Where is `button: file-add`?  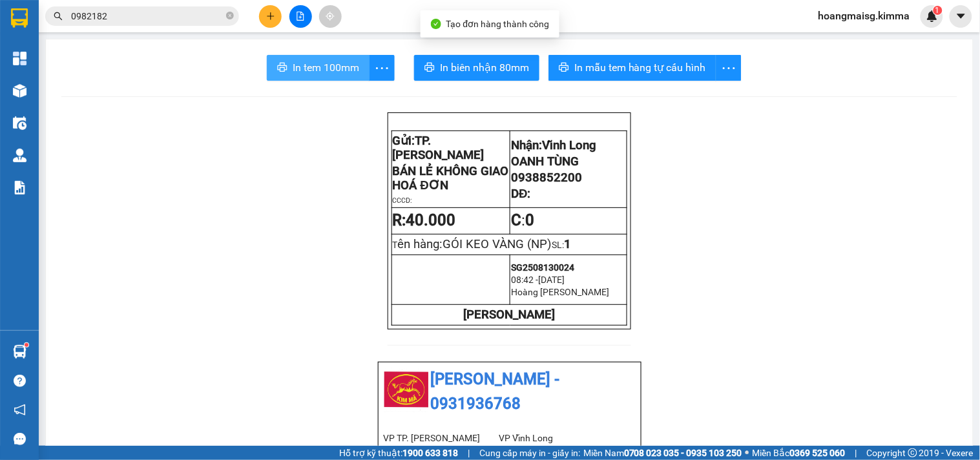
button: file-add is located at coordinates (300, 17).